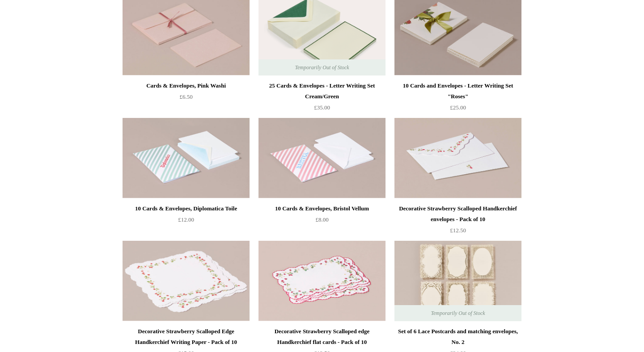 This screenshot has height=352, width=644. I want to click on img: 10 Cards & Envelopes, Diplomatica Toile, so click(186, 158).